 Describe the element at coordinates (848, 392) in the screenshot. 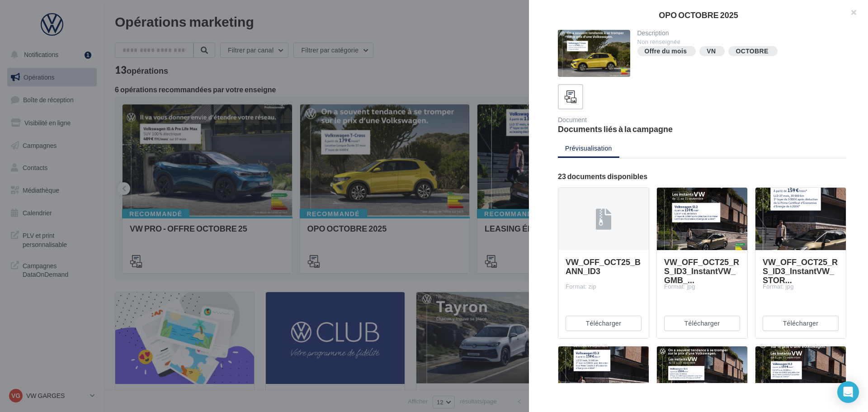

I see `div: Open Intercom Messenger` at that location.